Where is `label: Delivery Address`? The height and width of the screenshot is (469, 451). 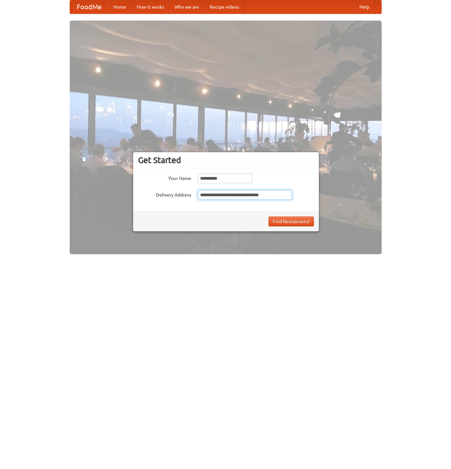
label: Delivery Address is located at coordinates (165, 194).